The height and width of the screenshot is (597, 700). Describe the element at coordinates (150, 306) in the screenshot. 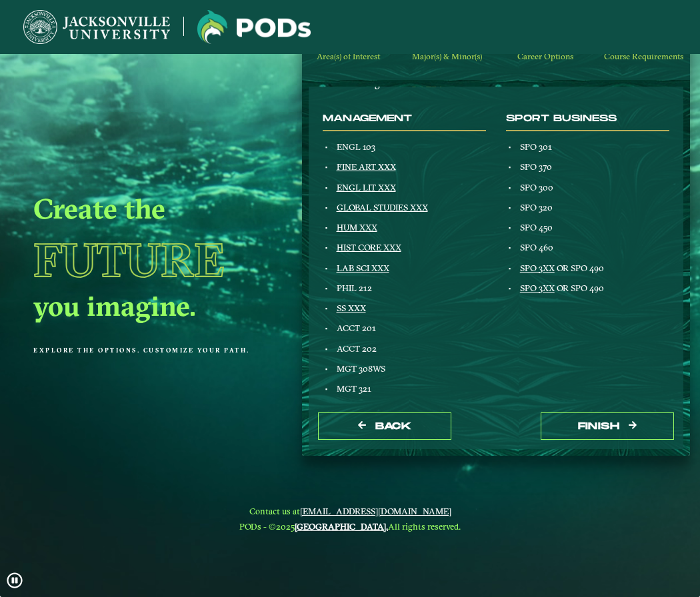

I see `h2: you imagine.` at that location.